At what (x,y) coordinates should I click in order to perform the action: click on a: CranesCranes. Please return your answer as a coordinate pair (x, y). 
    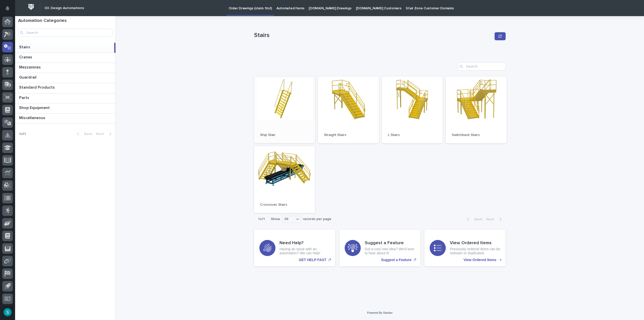
    Looking at the image, I should click on (65, 58).